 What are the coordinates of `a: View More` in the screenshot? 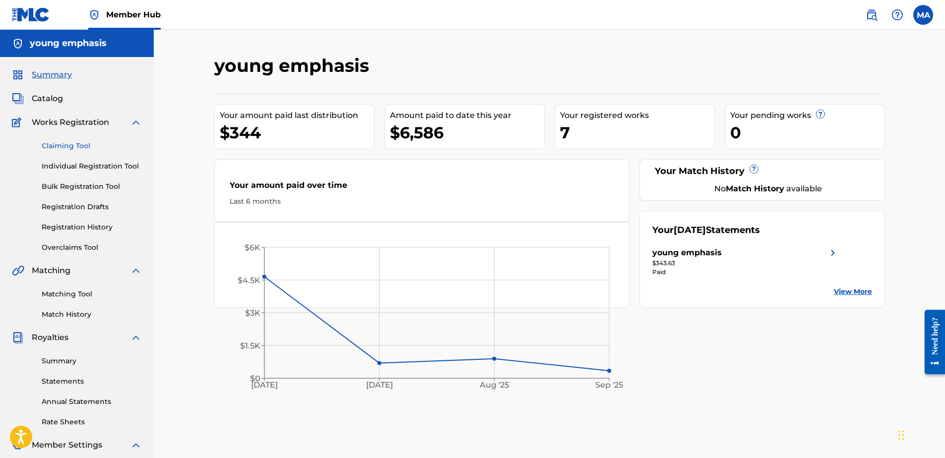 It's located at (852, 292).